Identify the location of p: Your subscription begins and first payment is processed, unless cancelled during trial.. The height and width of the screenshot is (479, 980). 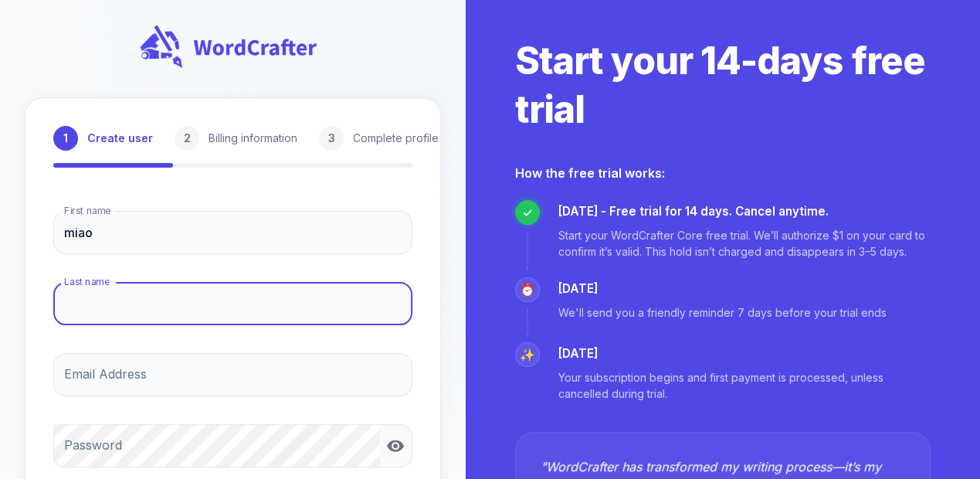
(745, 386).